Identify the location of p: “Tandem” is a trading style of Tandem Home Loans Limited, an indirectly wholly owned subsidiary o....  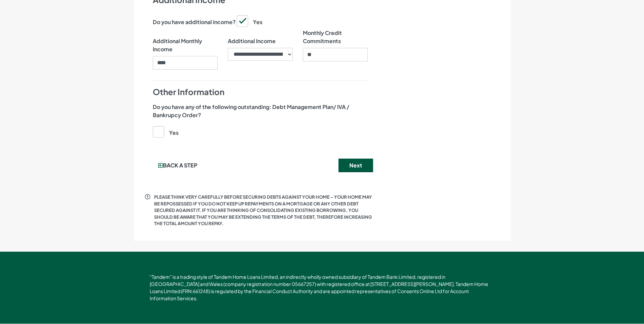
(322, 288).